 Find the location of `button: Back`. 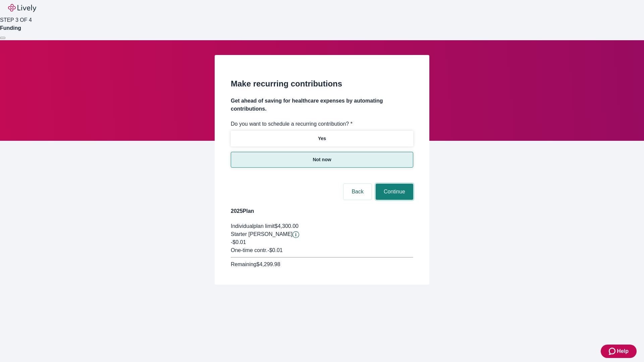

button: Back is located at coordinates (358, 192).